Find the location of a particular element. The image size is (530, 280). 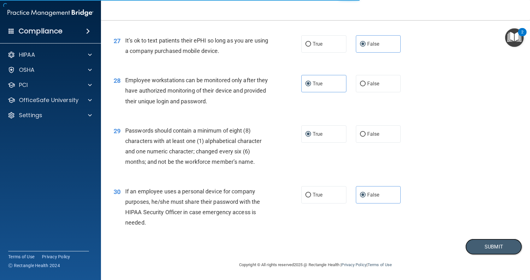

span: 29 is located at coordinates (117, 131).